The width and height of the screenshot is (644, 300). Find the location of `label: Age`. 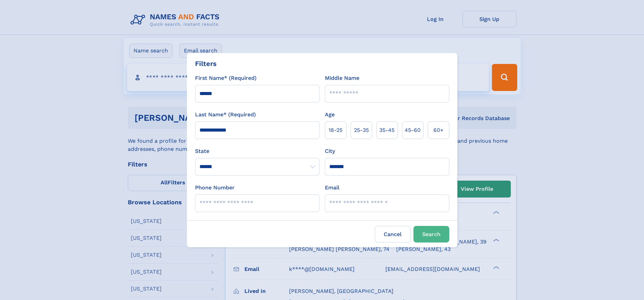

label: Age is located at coordinates (329, 115).